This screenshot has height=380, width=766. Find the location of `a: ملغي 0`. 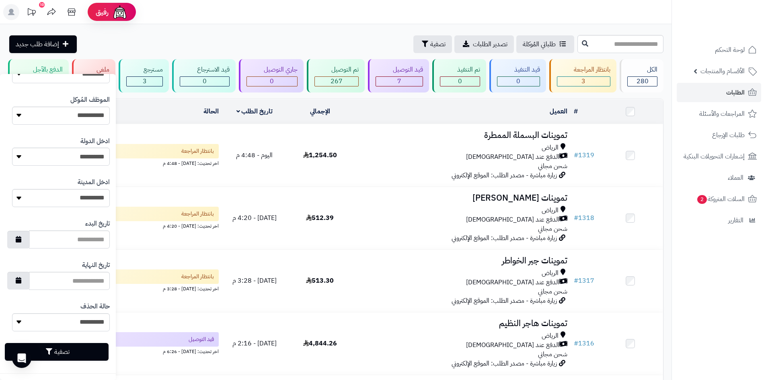

a: ملغي 0 is located at coordinates (94, 76).